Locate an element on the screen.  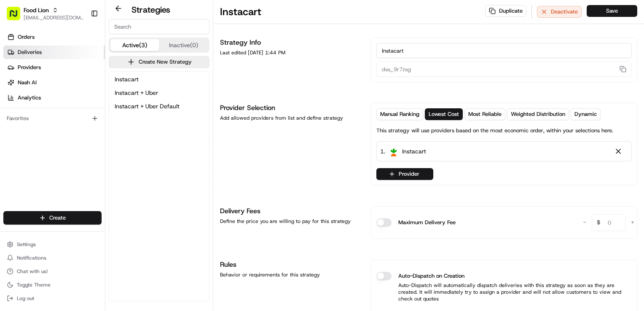
button: Provider is located at coordinates (405, 174).